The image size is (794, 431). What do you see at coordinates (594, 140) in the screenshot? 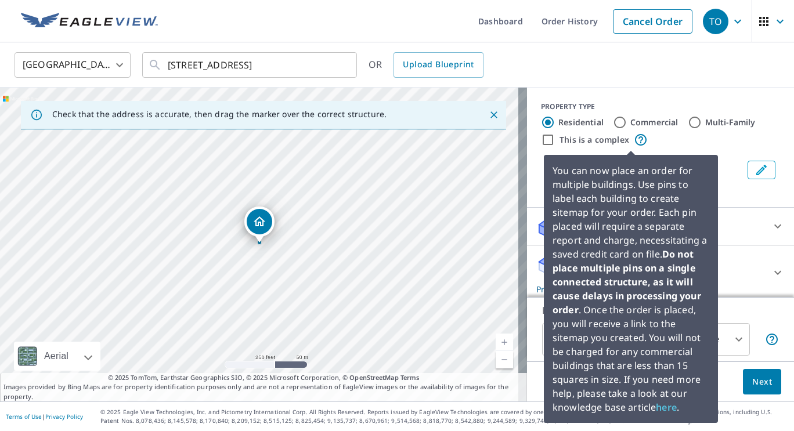
I see `label: This is a complex` at bounding box center [594, 140].